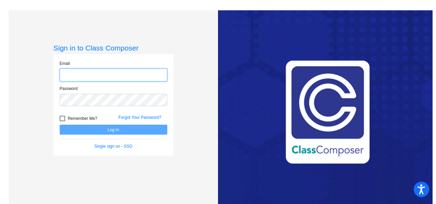  I want to click on button: Log In, so click(113, 129).